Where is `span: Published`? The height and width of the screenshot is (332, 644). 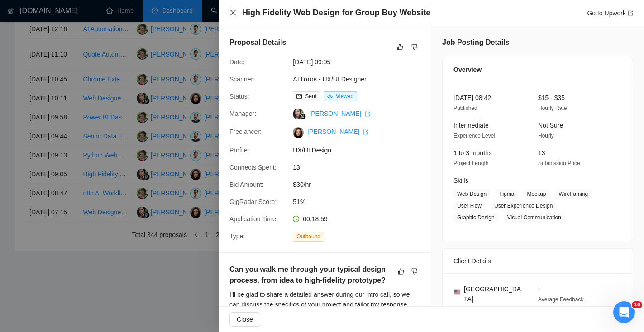 span: Published is located at coordinates (465, 108).